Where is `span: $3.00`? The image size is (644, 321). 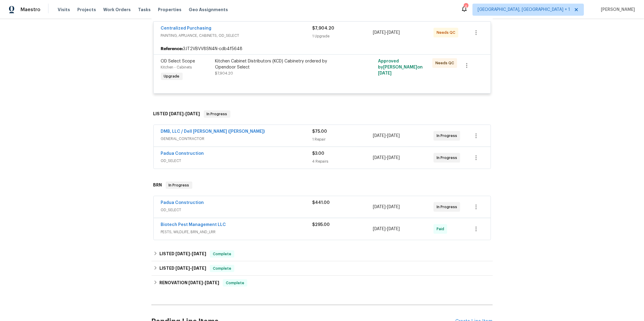
span: $3.00 is located at coordinates (319, 154).